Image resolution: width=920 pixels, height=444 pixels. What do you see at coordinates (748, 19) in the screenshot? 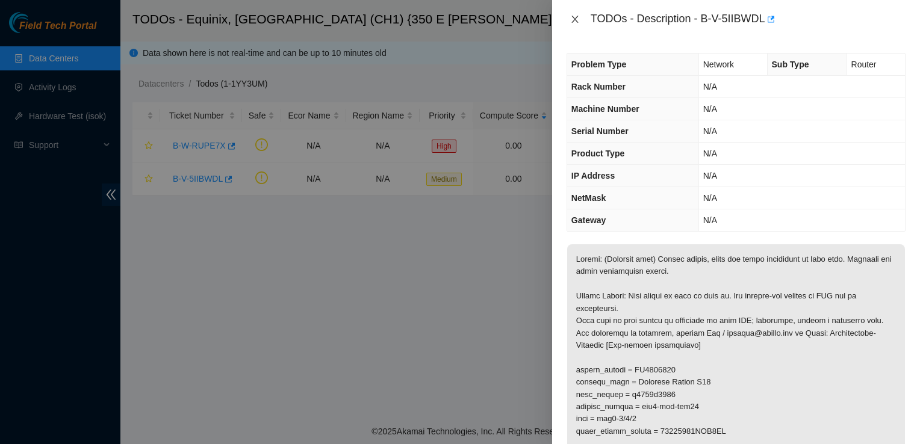
I see `div: TODOs - Description - B-V-5IIBWDL` at bounding box center [748, 19].